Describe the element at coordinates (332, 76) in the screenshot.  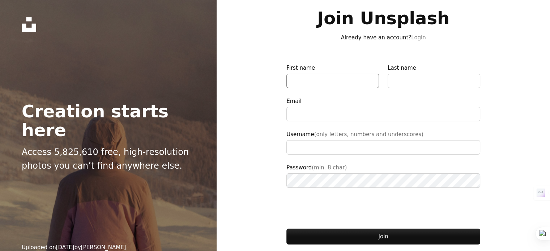
I see `label: First name` at that location.